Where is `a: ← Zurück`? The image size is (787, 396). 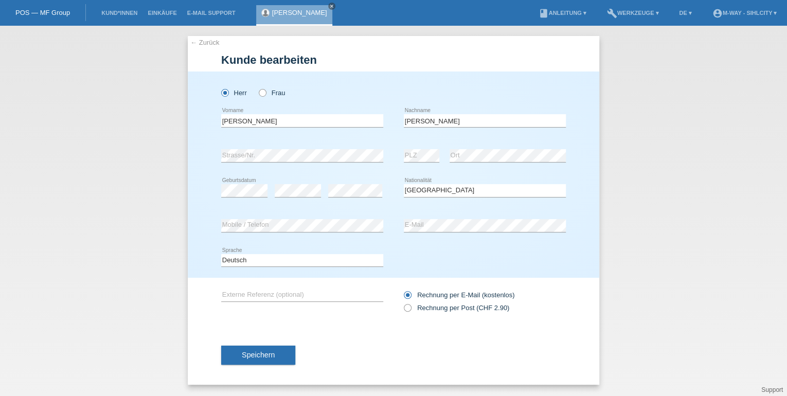 a: ← Zurück is located at coordinates (205, 42).